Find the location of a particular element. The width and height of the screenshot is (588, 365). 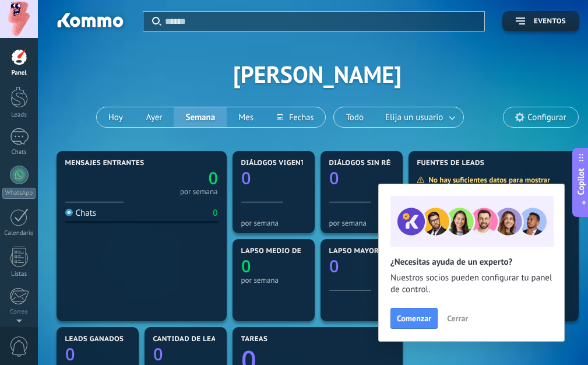

button: Ayer is located at coordinates (154, 117).